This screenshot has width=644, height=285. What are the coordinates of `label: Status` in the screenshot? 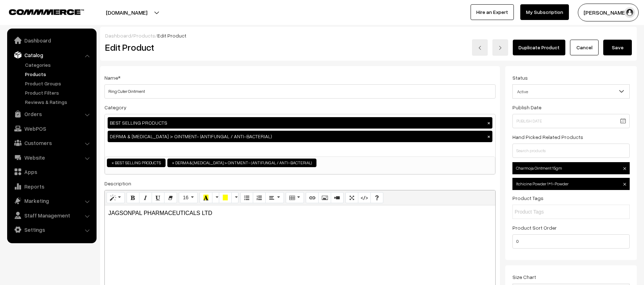 It's located at (520, 78).